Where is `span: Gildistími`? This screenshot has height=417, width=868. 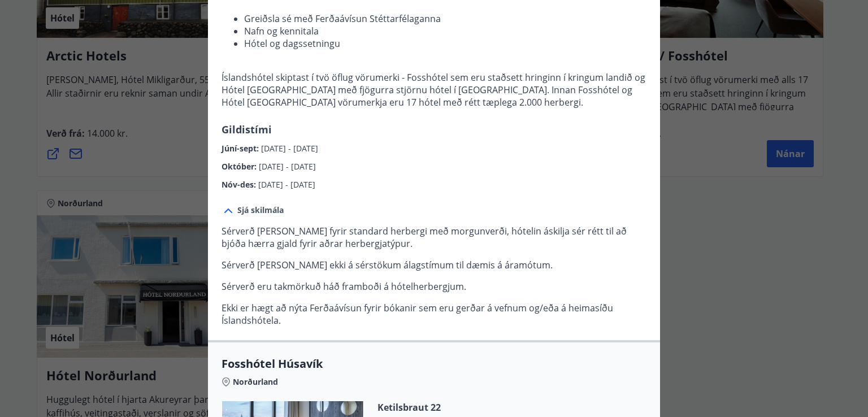
span: Gildistími is located at coordinates (246, 129).